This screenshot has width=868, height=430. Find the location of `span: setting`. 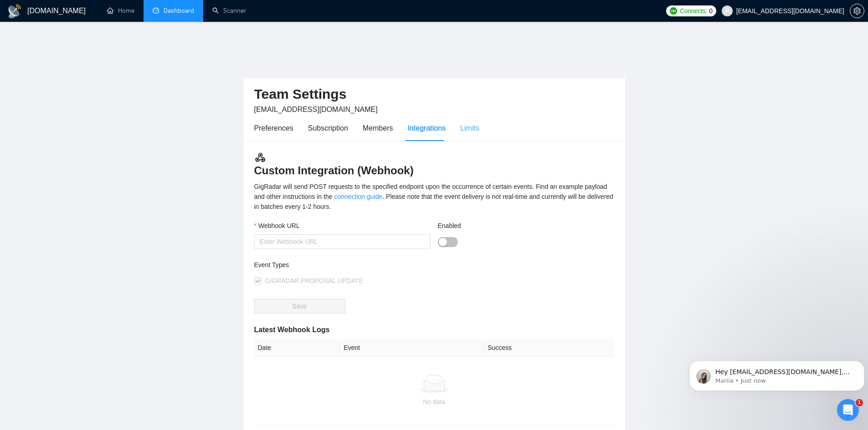

span: setting is located at coordinates (857, 11).